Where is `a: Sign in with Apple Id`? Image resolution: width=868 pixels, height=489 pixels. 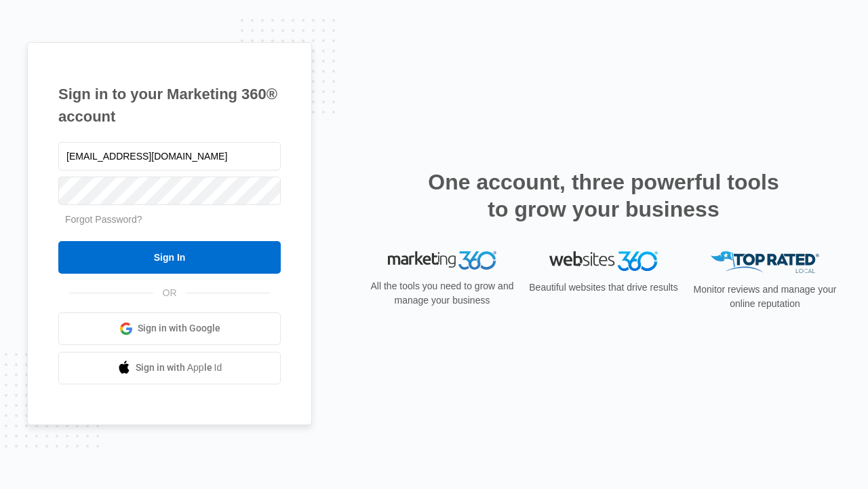 a: Sign in with Apple Id is located at coordinates (170, 368).